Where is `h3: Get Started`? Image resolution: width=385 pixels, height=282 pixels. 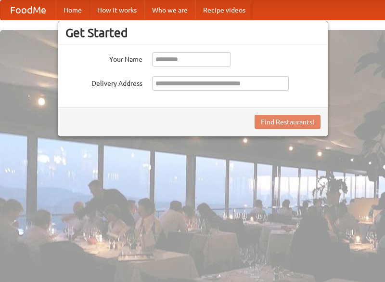
h3: Get Started is located at coordinates (193, 33).